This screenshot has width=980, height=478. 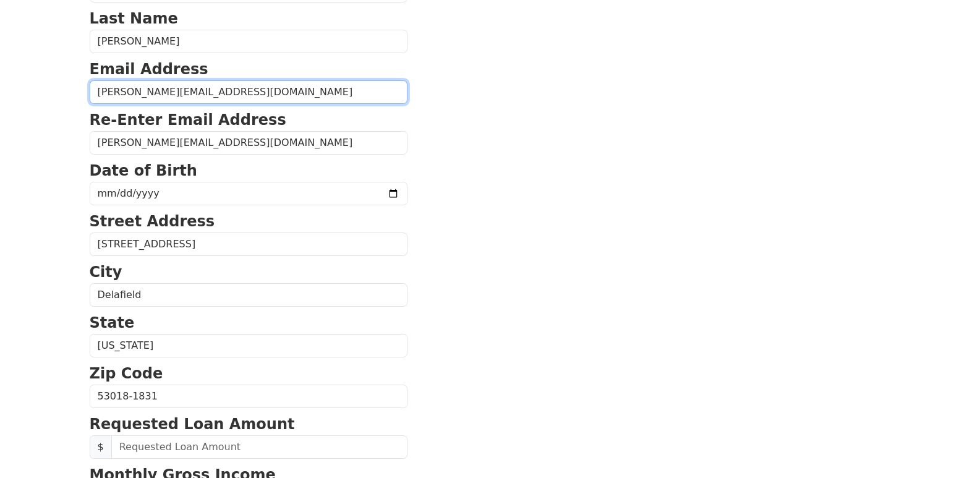 I want to click on input: Requested Loan Amount, so click(x=259, y=447).